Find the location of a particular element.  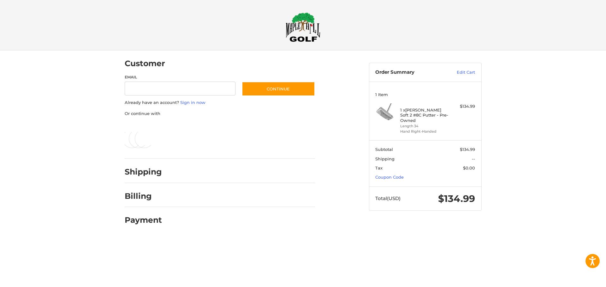

h2: Customer is located at coordinates (145, 63).